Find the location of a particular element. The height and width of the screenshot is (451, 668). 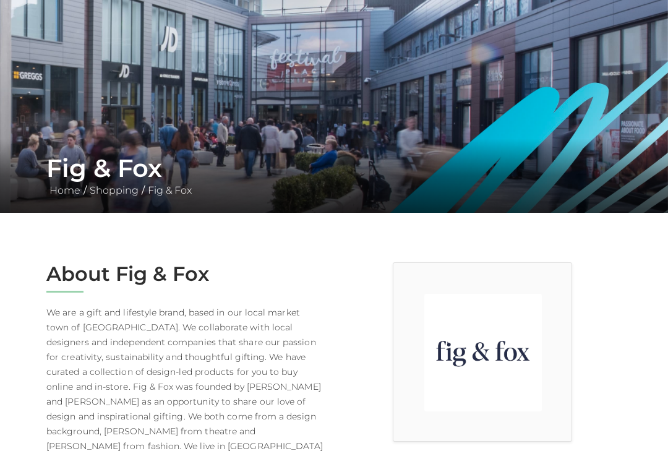

h1: Fig & Fox is located at coordinates (334, 168).